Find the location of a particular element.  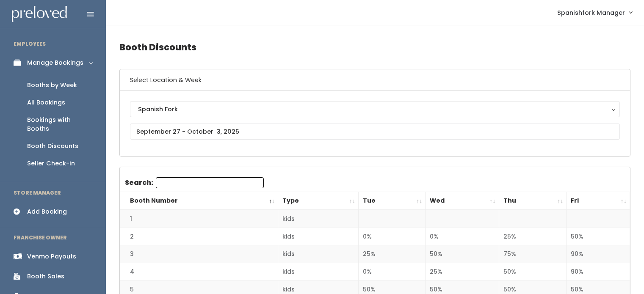

div: Manage Bookings is located at coordinates (55, 62).